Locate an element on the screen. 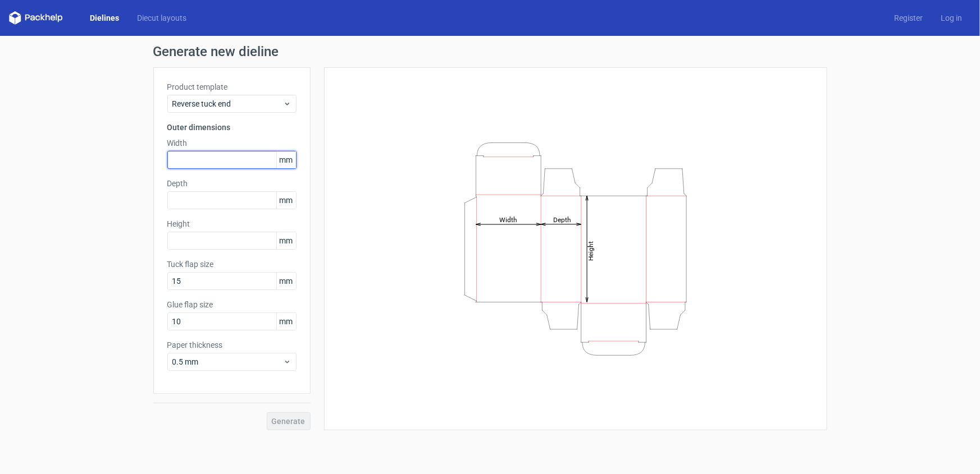 The image size is (980, 474). tspan: Depth is located at coordinates (562, 219).